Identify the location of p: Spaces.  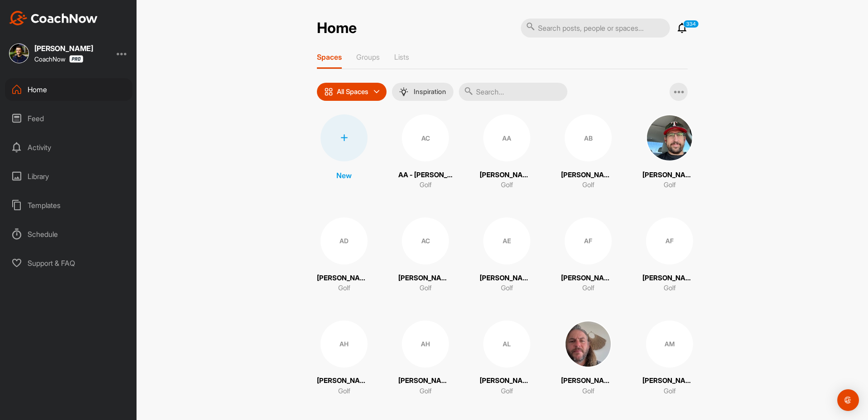
(329, 57).